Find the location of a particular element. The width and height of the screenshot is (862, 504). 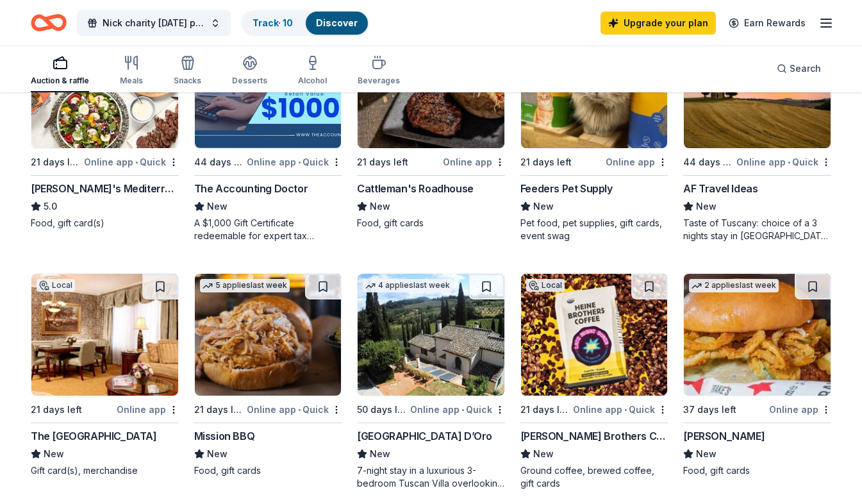

a: Image for Feeders Pet Supply21 days leftOnline appFeeders Pet SupplyNewPet food, pet supplies, gi... is located at coordinates (594, 134).